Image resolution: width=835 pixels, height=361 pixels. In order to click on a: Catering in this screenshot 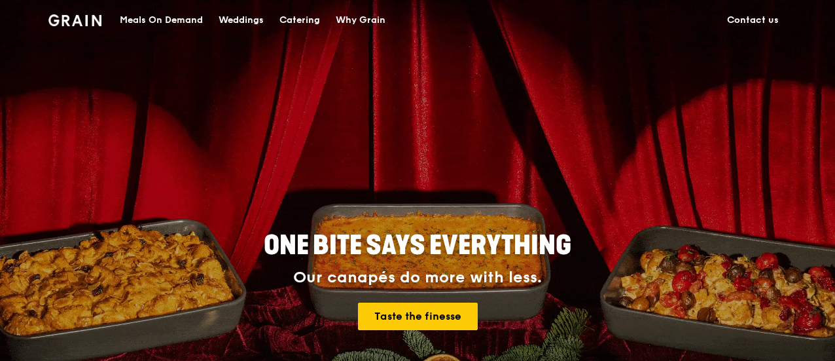, I will do `click(300, 20)`.